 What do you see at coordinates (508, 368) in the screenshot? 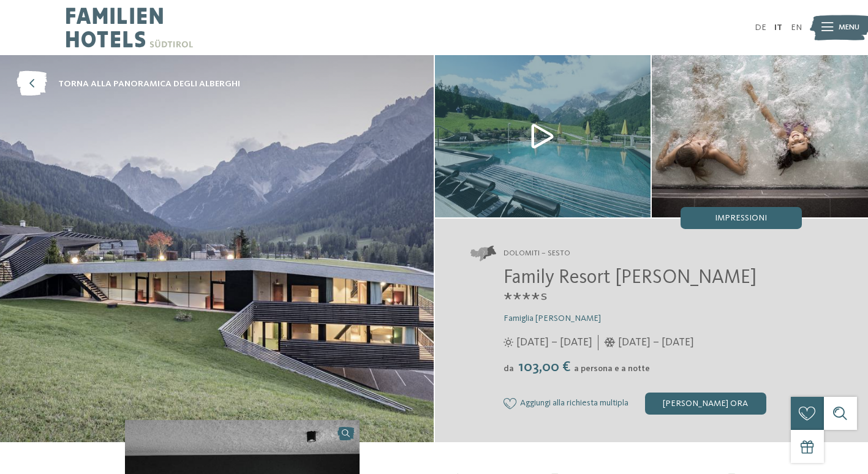
I see `span: da` at bounding box center [508, 368].